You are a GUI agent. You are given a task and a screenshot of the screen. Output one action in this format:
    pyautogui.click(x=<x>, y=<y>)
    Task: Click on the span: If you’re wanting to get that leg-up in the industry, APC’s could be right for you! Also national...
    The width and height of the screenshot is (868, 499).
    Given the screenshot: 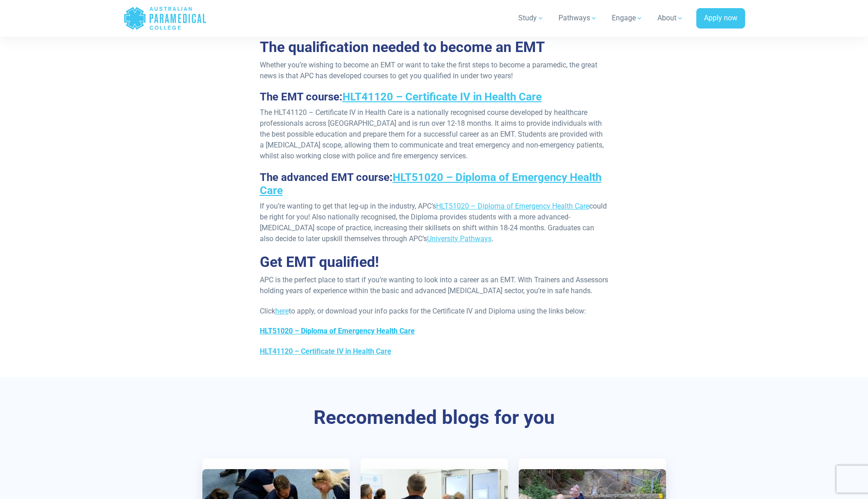 What is the action you would take?
    pyautogui.click(x=434, y=222)
    